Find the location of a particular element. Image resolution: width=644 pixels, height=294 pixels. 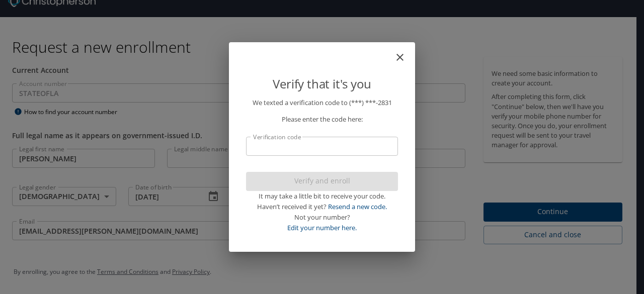

a: Edit your number here. is located at coordinates (322, 228).